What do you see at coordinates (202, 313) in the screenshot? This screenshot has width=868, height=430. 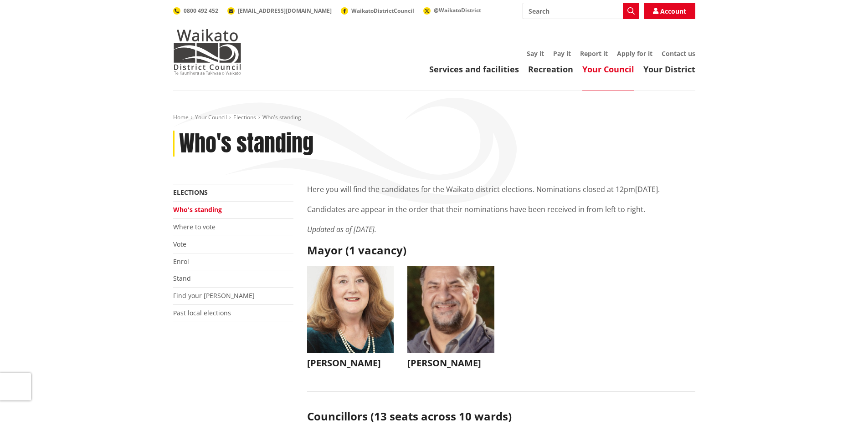 I see `a: Past local elections` at bounding box center [202, 313].